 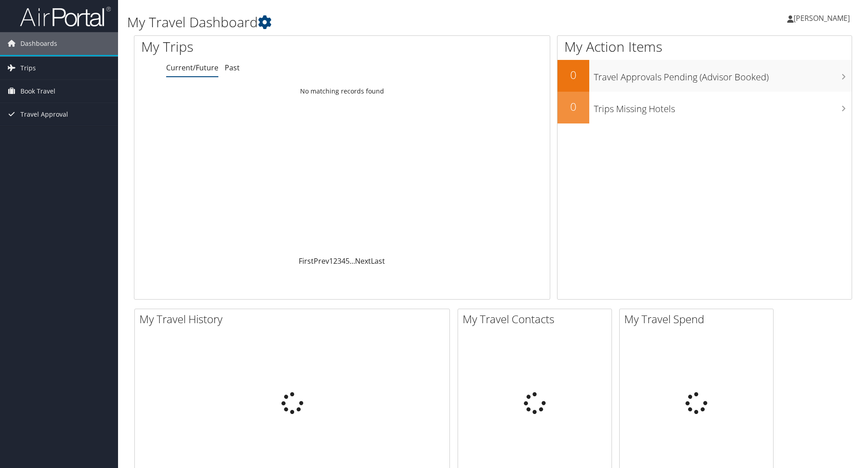 What do you see at coordinates (723, 75) in the screenshot?
I see `h3: Travel Approvals Pending (Advisor Booked)` at bounding box center [723, 75].